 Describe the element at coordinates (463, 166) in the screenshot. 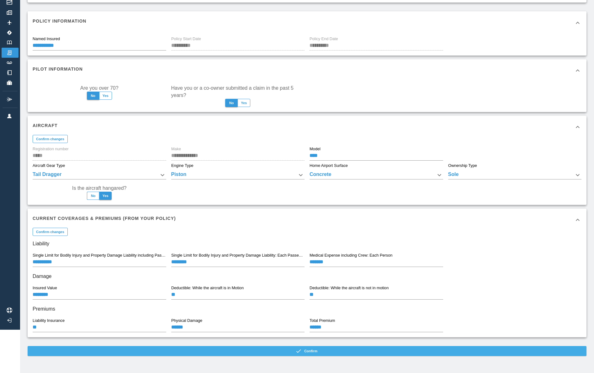

I see `label: Ownership Type` at that location.